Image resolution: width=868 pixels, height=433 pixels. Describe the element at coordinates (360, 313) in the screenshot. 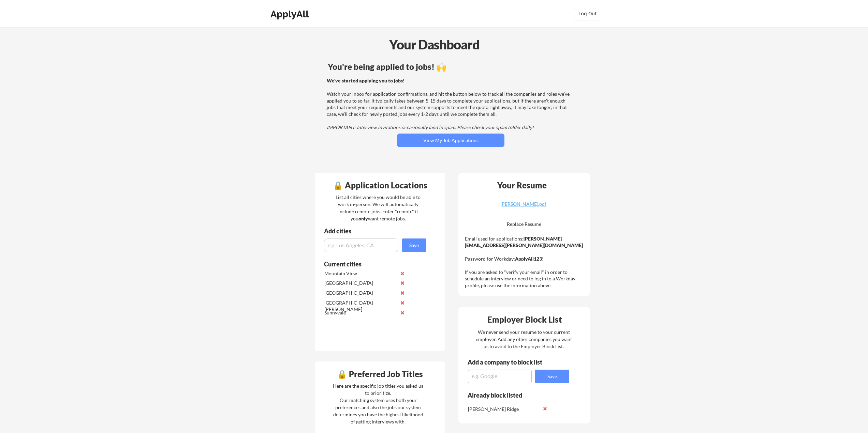

I see `div: Sunnyvale` at that location.